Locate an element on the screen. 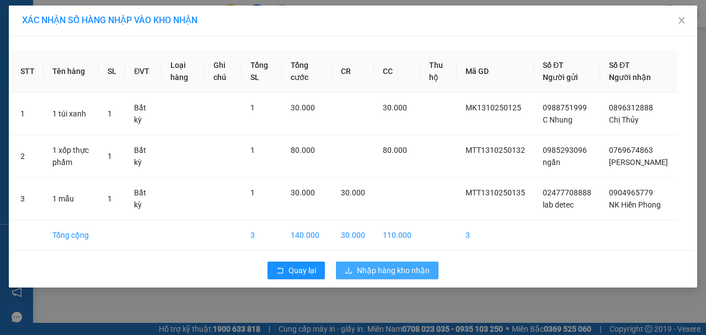 The image size is (706, 335). span: C Nhung is located at coordinates (557, 120).